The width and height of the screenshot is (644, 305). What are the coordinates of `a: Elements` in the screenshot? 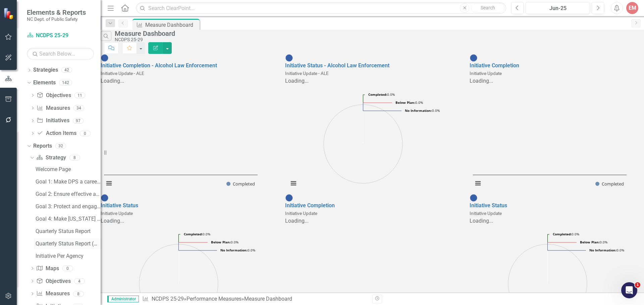 It's located at (44, 83).